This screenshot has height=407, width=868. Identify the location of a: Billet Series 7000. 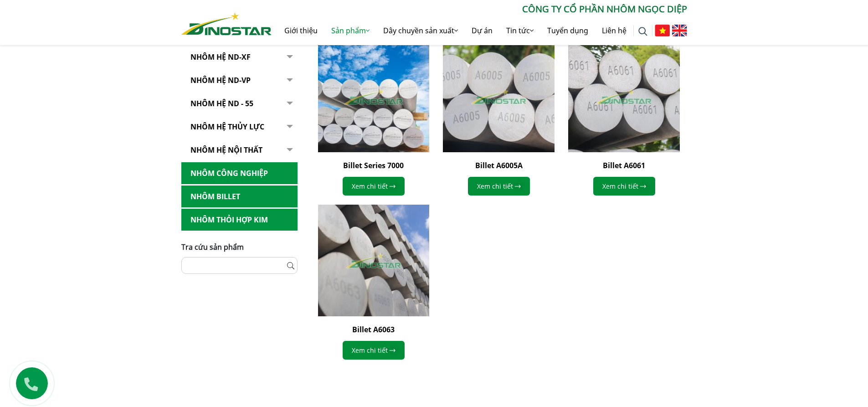
(373, 165).